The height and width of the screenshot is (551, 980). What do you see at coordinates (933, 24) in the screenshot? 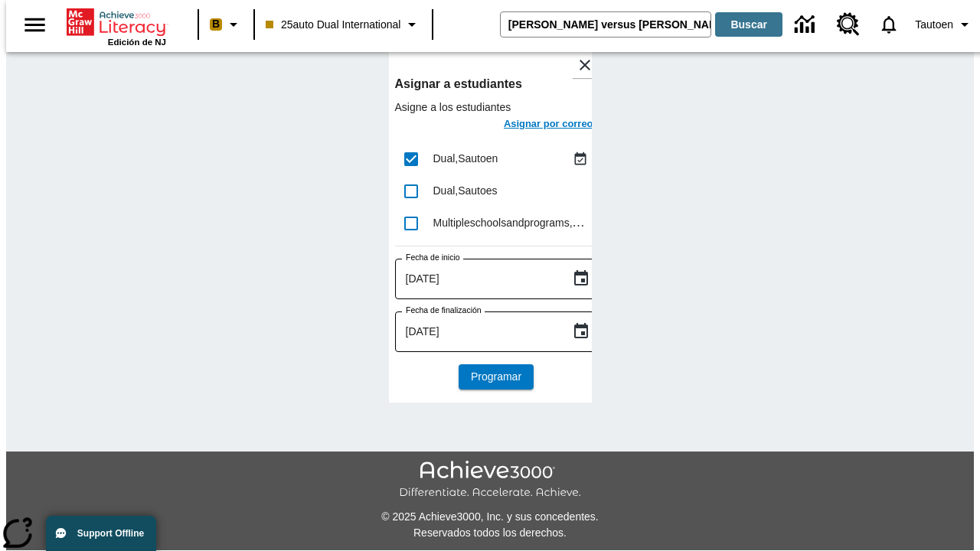
I see `span: Tautoen` at bounding box center [933, 24].